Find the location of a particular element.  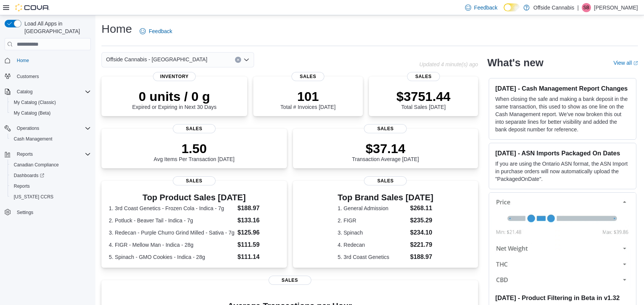

nav: Complex example is located at coordinates (48, 145).